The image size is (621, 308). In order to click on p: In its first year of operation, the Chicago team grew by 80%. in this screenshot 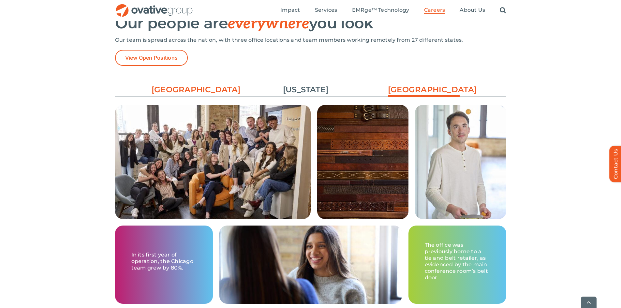, I will do `click(164, 261)`.